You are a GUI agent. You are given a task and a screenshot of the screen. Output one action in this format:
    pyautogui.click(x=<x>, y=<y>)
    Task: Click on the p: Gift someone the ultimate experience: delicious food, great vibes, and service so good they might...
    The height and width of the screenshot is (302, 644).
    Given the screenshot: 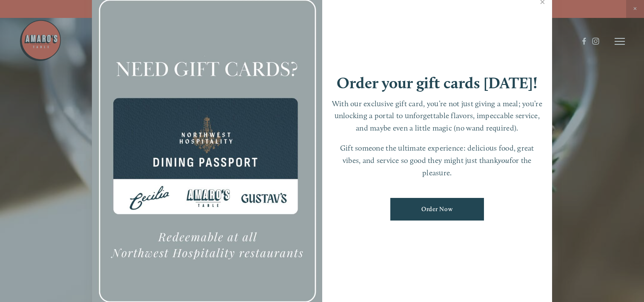 What is the action you would take?
    pyautogui.click(x=437, y=160)
    